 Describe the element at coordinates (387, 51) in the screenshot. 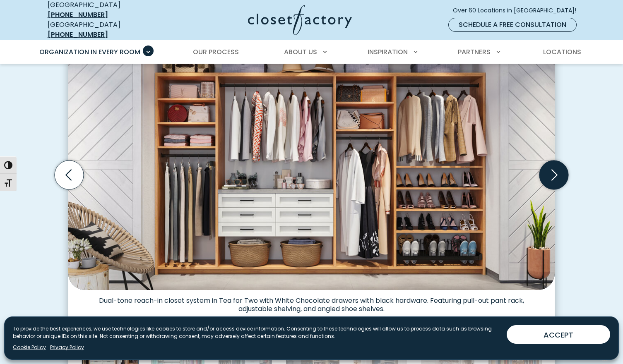

I see `span: Inspiration` at that location.